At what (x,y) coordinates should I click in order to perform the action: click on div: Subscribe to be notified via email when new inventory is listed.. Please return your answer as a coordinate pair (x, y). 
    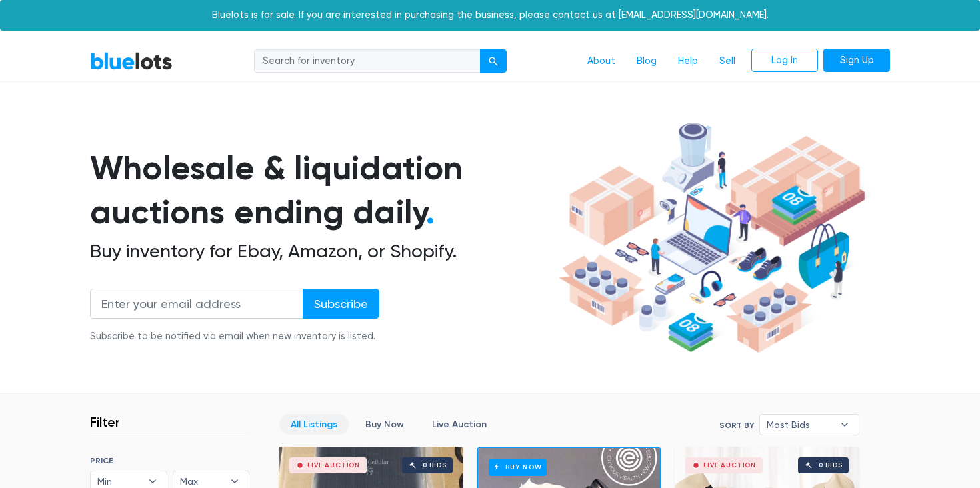
    Looking at the image, I should click on (235, 336).